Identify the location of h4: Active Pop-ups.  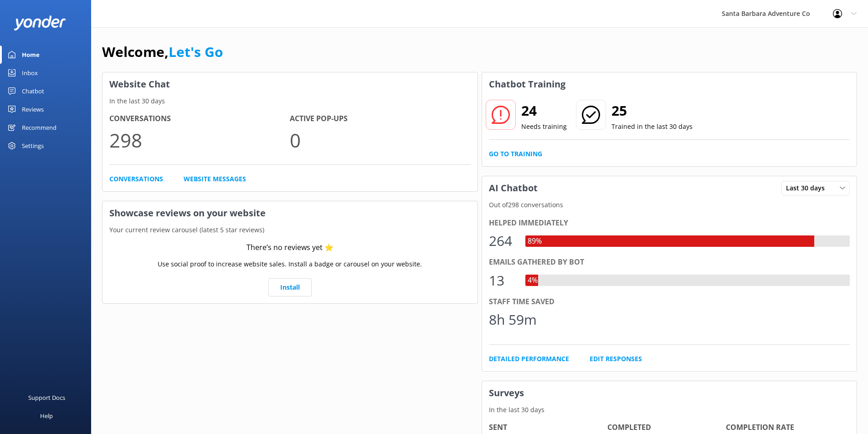
(380, 119).